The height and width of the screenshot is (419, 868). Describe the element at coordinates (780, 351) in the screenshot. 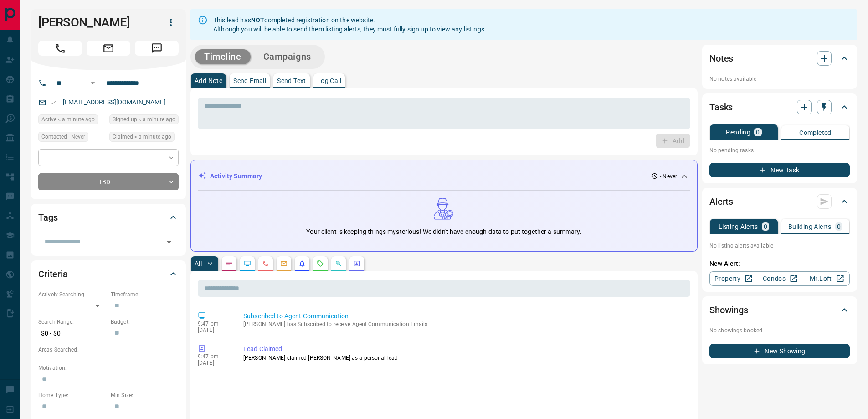

I see `button: New Showing` at that location.